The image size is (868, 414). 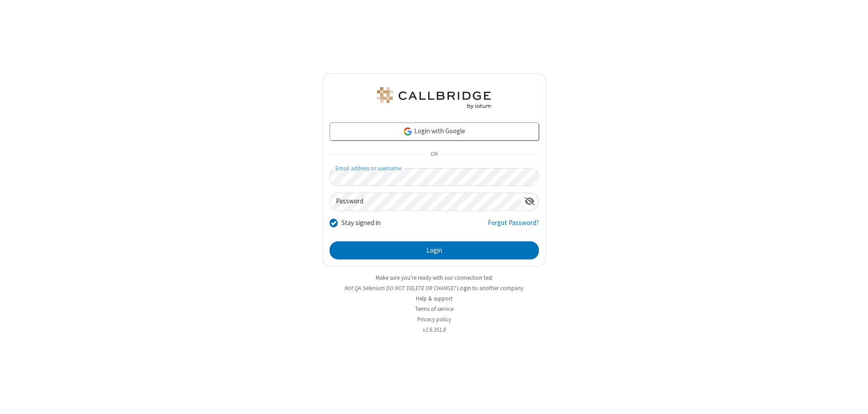 I want to click on a: Login with Google, so click(x=434, y=131).